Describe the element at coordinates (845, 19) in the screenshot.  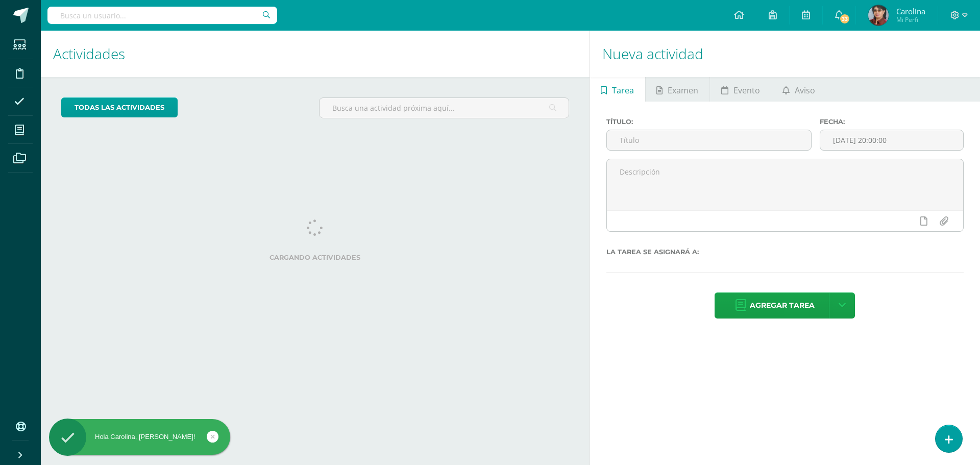
I see `span: 33` at that location.